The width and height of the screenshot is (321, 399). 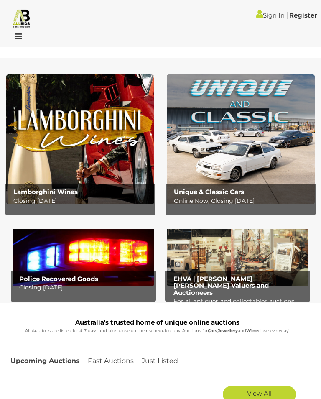 I want to click on strong: Cars, so click(x=213, y=331).